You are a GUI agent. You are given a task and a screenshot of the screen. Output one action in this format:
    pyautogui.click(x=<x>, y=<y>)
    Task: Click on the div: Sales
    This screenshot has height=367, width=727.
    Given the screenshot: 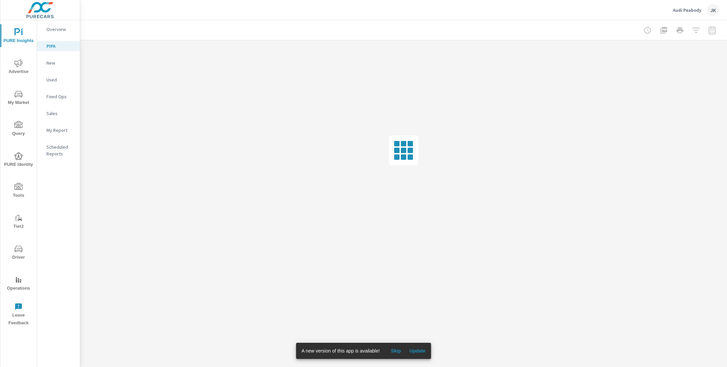 What is the action you would take?
    pyautogui.click(x=58, y=113)
    